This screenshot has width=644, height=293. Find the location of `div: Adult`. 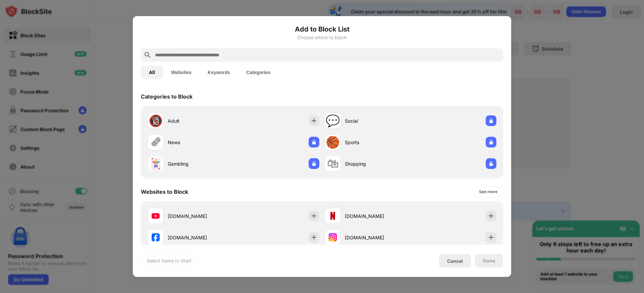

div: Adult is located at coordinates (200, 121).